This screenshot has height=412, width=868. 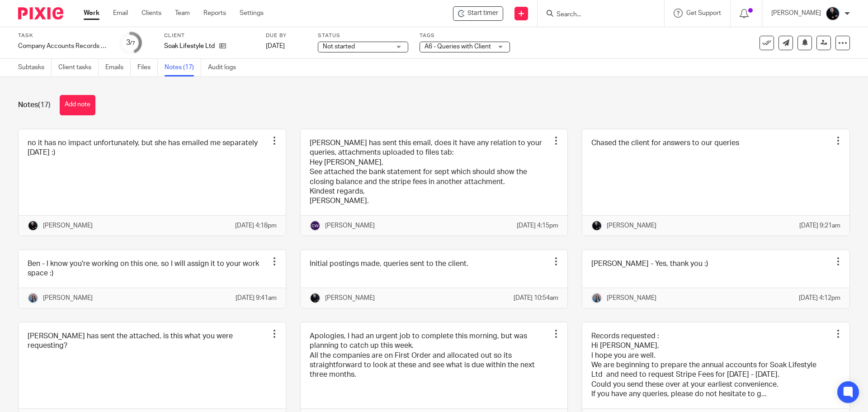 I want to click on label: Tags, so click(x=465, y=36).